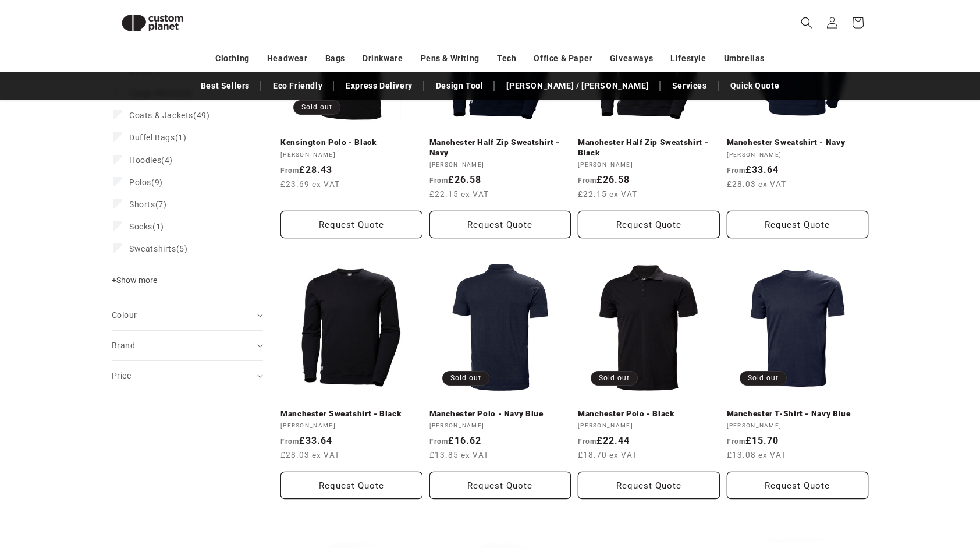 The image size is (980, 548). Describe the element at coordinates (145, 160) in the screenshot. I see `span: Hoodies` at that location.